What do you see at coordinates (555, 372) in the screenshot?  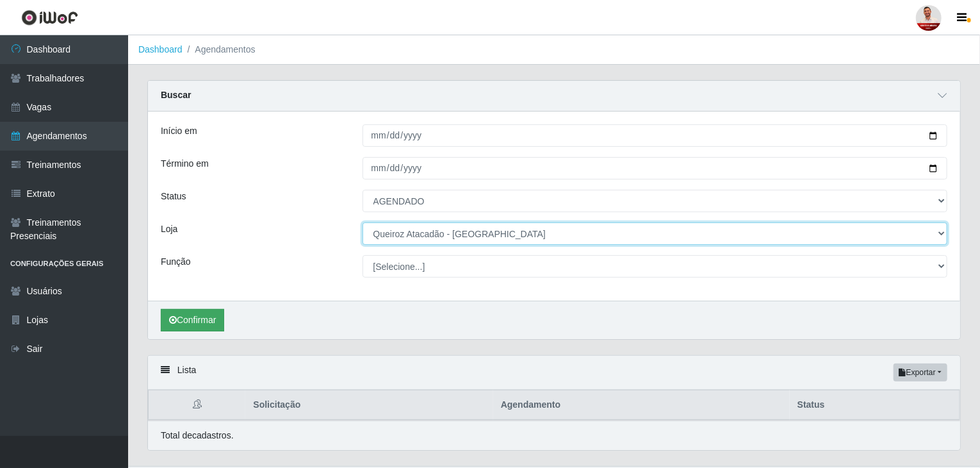 I see `div: Lista` at bounding box center [555, 372].